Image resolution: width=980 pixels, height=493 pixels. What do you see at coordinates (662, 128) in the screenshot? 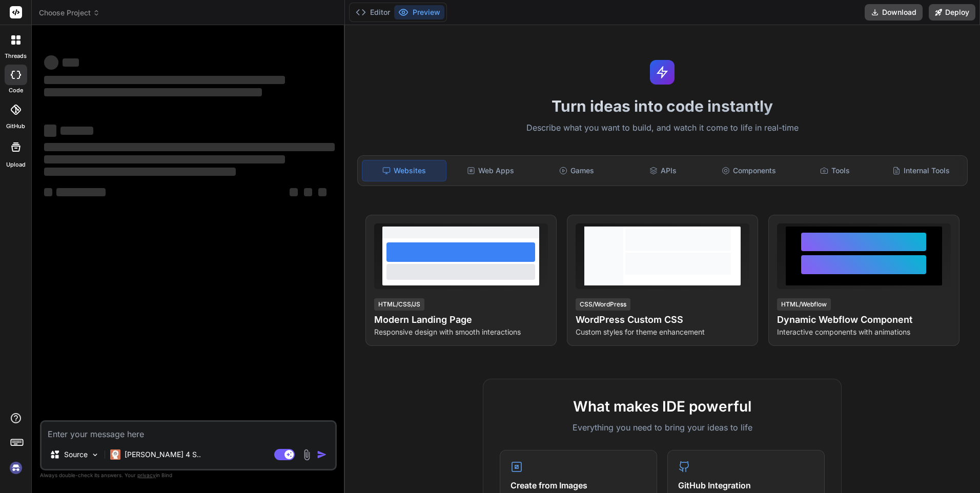
I see `p: Describe what you want to build, and watch it come to life in real-time` at bounding box center [662, 128].